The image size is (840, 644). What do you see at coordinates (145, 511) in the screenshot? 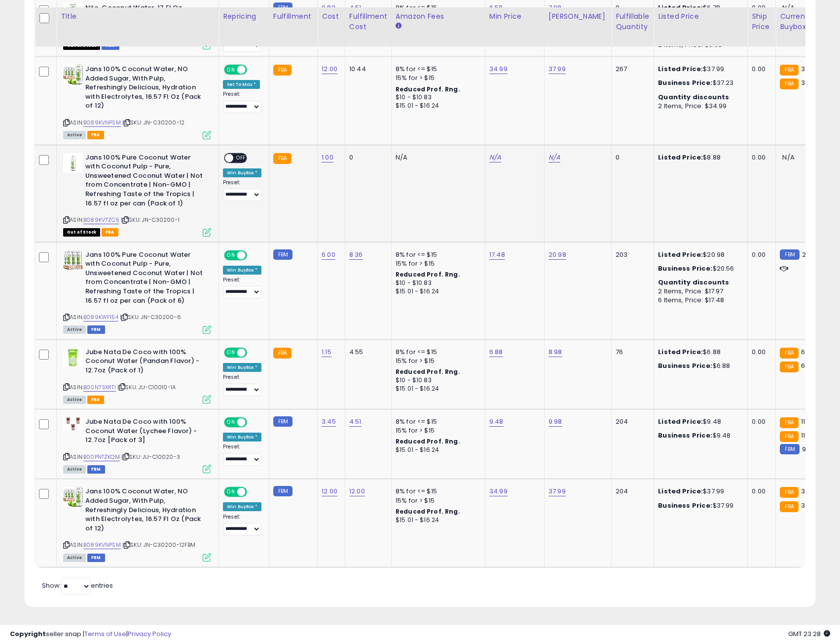
I see `b: Jans 100% Coconut Water, NO Added Sugar, With Pulp, Refreshingly Delicious, Hydration with Electr...` at bounding box center [145, 511].